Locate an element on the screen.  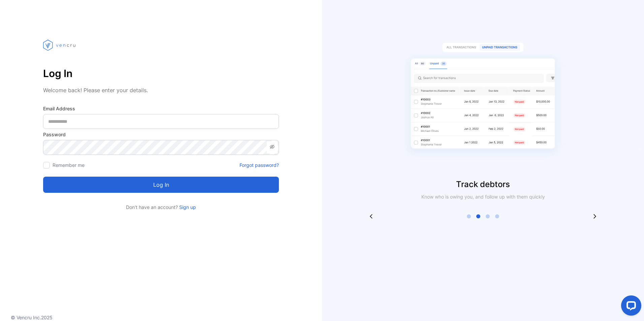
p: Log In is located at coordinates (161, 74).